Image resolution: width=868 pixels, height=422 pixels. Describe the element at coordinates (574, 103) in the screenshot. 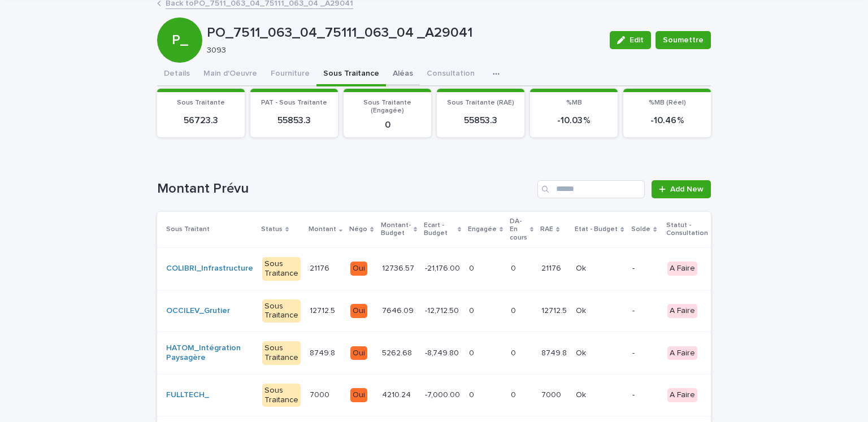

I see `span: %MB` at that location.